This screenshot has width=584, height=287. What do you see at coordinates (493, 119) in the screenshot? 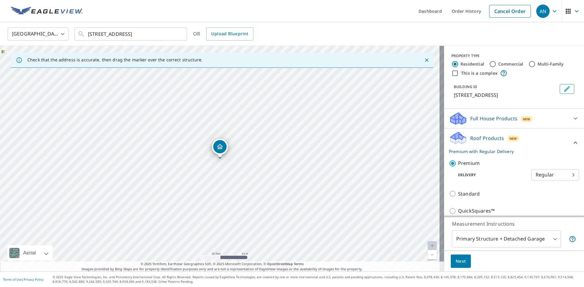
I see `p: Full House Products` at bounding box center [493, 119].